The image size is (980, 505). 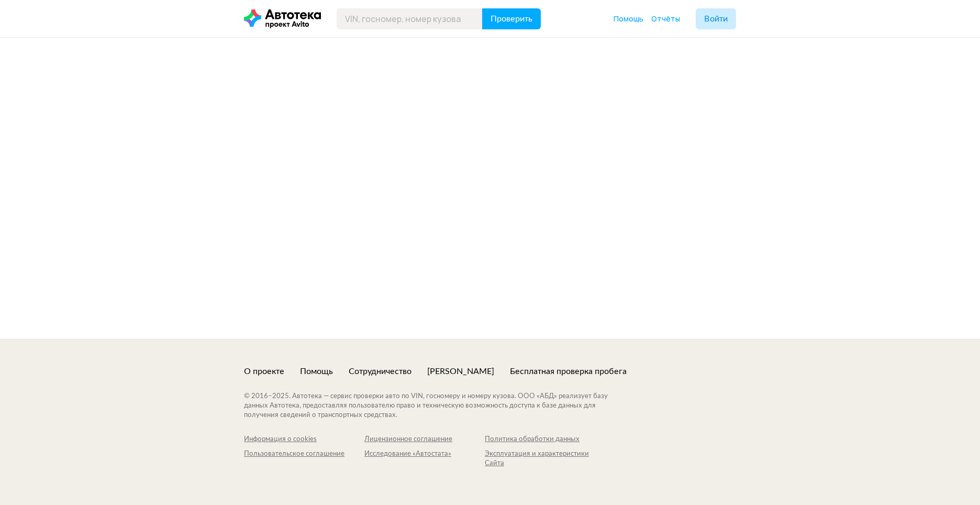 What do you see at coordinates (304, 454) in the screenshot?
I see `div: Пользовательское соглашение` at bounding box center [304, 454].